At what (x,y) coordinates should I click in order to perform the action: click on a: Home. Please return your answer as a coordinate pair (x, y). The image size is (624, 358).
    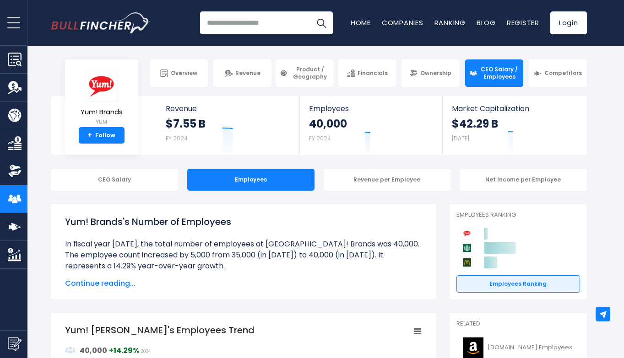
    Looking at the image, I should click on (361, 22).